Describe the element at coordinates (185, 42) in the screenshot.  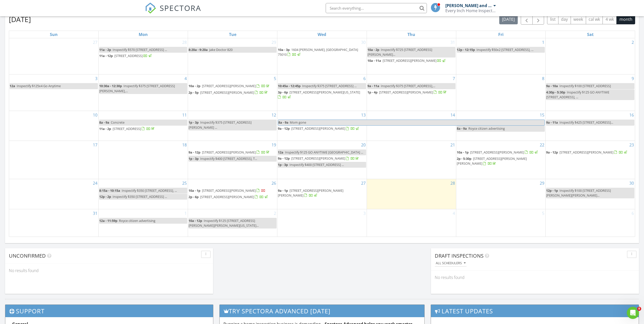
I see `a: Go to July 28, 2025` at that location.